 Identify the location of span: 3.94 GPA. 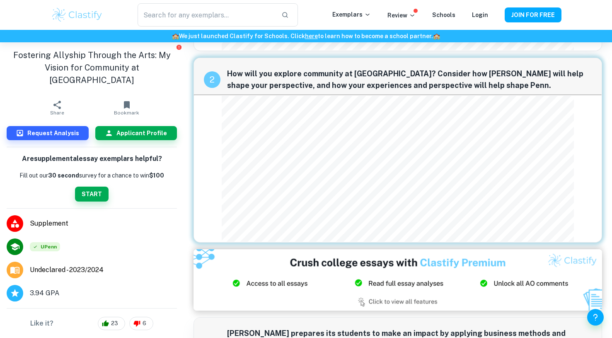
(44, 293).